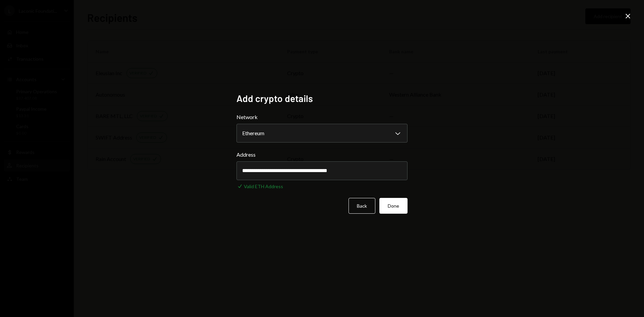 Image resolution: width=644 pixels, height=317 pixels. What do you see at coordinates (322, 117) in the screenshot?
I see `label: Network` at bounding box center [322, 117].